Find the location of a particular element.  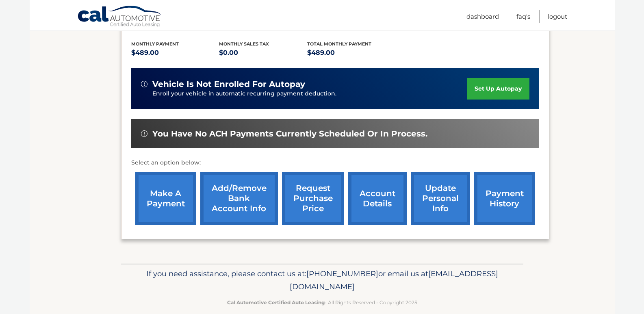

span: Monthly sales Tax is located at coordinates (244, 44).